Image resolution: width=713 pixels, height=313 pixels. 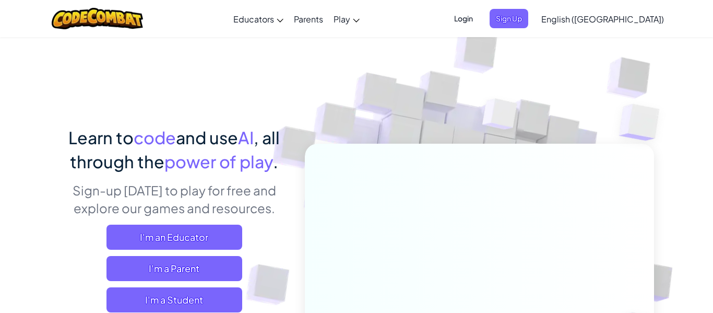 What do you see at coordinates (347, 19) in the screenshot?
I see `a: Play` at bounding box center [347, 19].